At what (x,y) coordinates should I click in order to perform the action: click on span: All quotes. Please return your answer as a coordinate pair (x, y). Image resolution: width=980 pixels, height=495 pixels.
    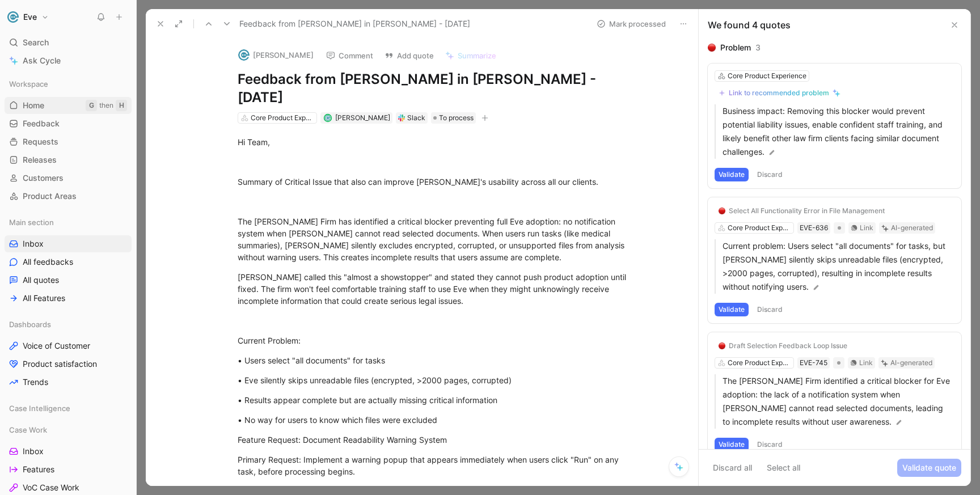
    Looking at the image, I should click on (41, 280).